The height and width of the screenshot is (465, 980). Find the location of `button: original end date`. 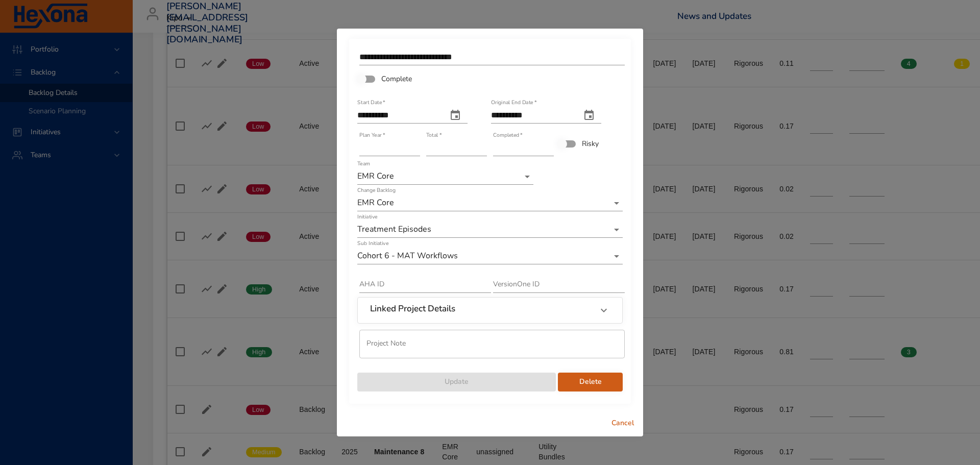

button: original end date is located at coordinates (589, 115).